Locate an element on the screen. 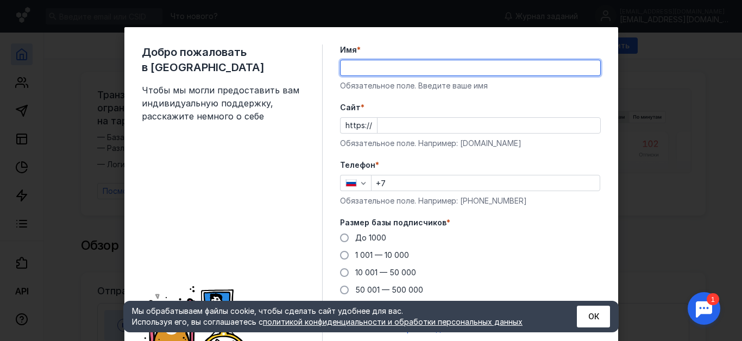 This screenshot has width=742, height=341. span: Чтобы мы могли предоставить вам индивидуальную поддержку, расскажите немного о себе is located at coordinates (223, 103).